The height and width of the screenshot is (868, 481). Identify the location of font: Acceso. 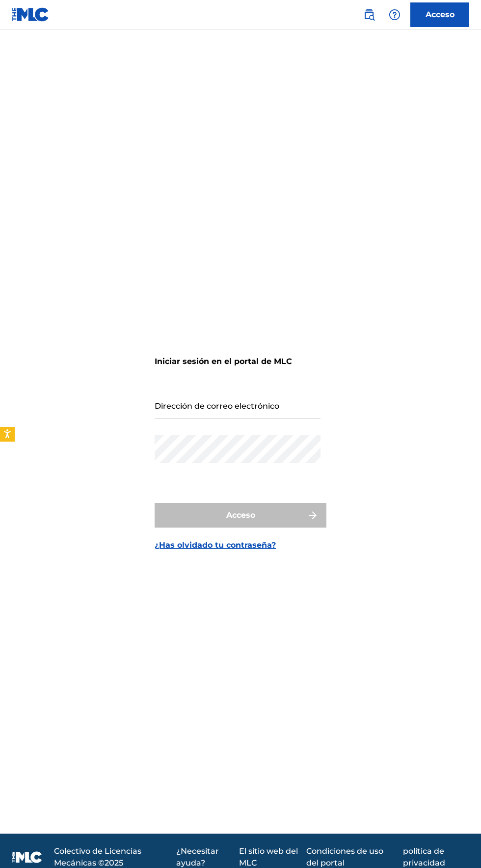
(440, 14).